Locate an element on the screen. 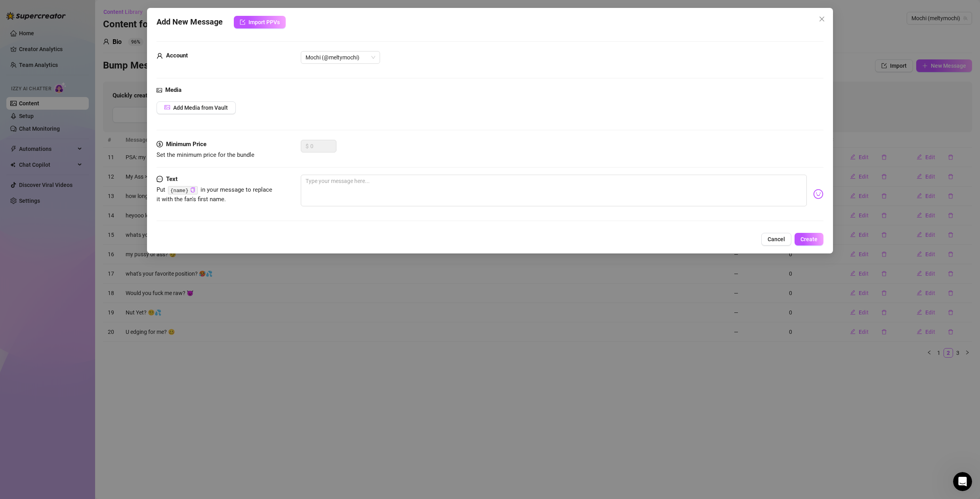 This screenshot has width=980, height=499. strong: Text is located at coordinates (171, 179).